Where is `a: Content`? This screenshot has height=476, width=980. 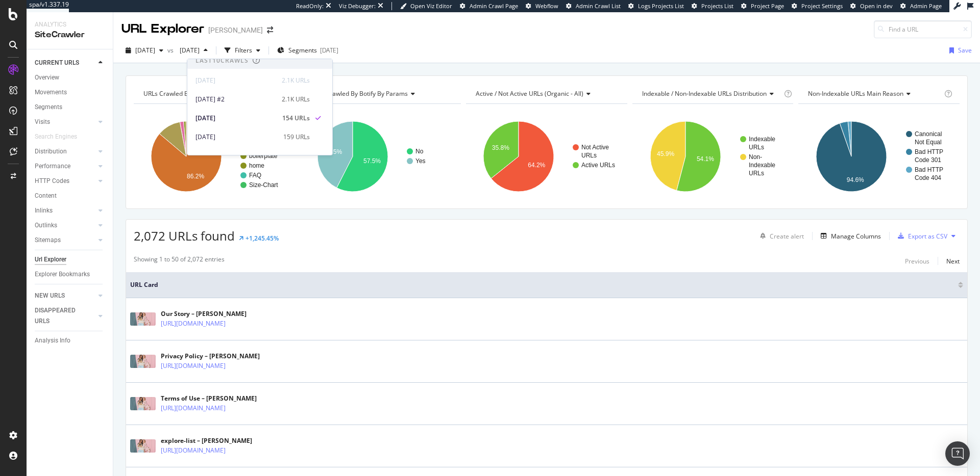 a: Content is located at coordinates (70, 196).